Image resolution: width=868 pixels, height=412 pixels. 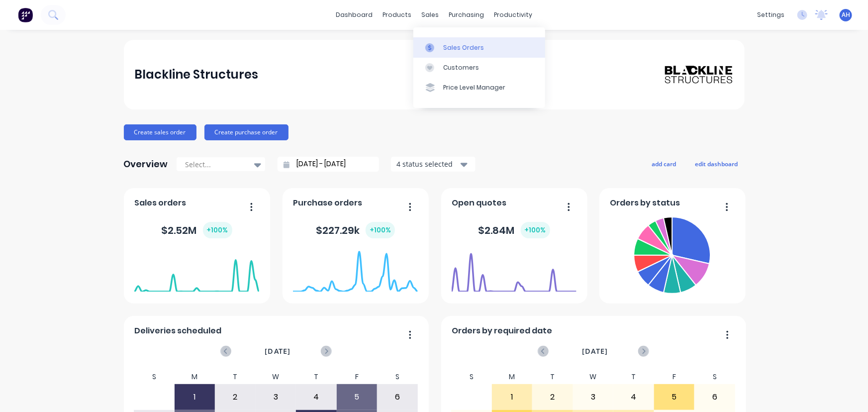 I want to click on a: dashboard, so click(x=354, y=15).